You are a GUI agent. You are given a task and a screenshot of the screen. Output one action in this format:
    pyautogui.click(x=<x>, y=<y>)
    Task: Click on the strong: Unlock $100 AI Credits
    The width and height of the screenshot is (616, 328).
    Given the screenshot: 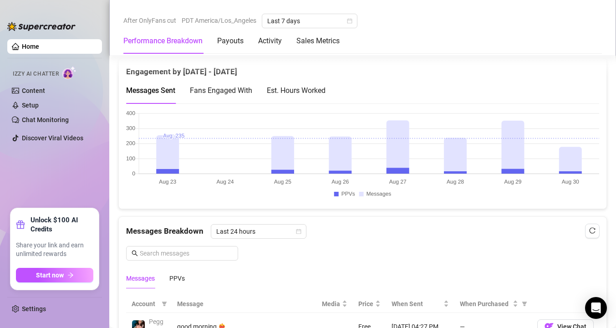 What is the action you would take?
    pyautogui.click(x=62, y=224)
    